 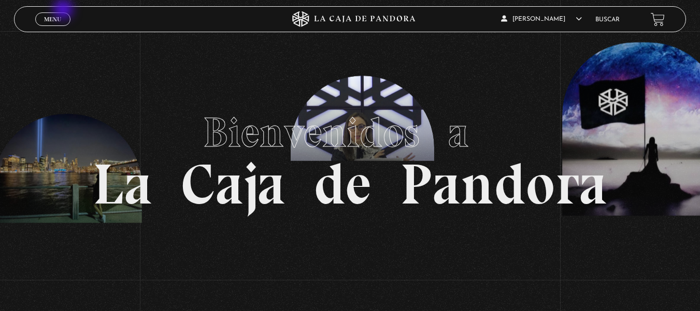 What do you see at coordinates (658, 19) in the screenshot?
I see `a: View your shopping cart` at bounding box center [658, 19].